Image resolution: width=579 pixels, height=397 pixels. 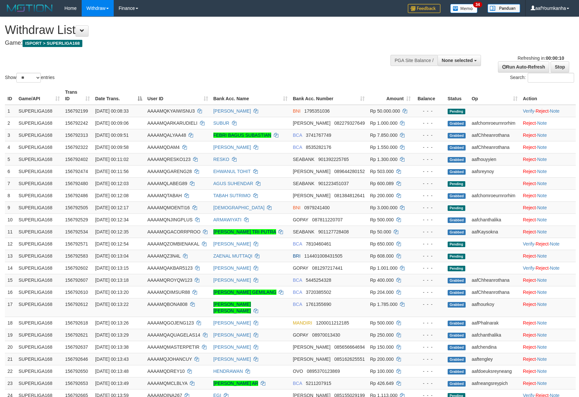 What do you see at coordinates (10, 280) in the screenshot?
I see `td: 15` at bounding box center [10, 280].